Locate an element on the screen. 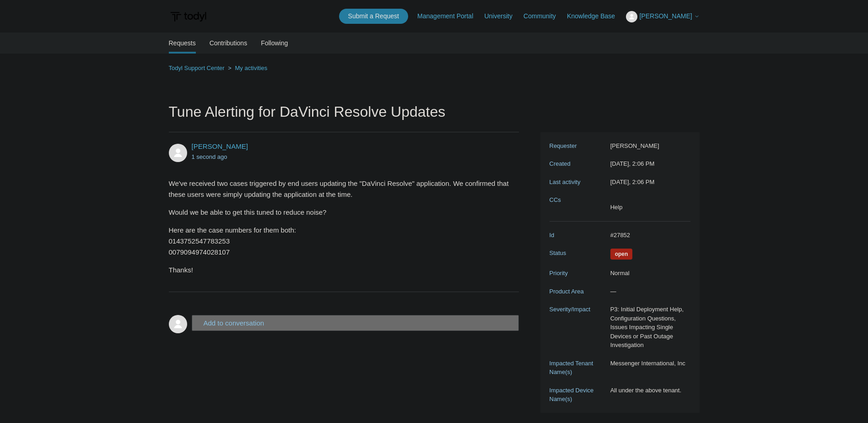 This screenshot has height=423, width=868. a: Submit a Request is located at coordinates (373, 16).